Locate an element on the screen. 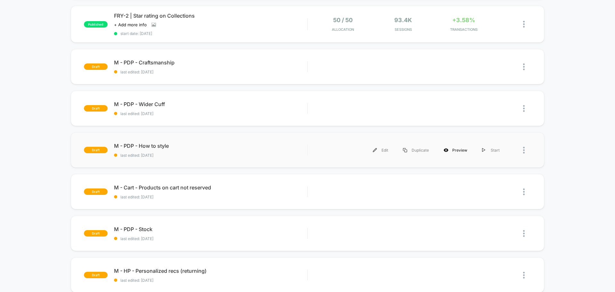 Image resolution: width=615 pixels, height=292 pixels. span: +3.58% is located at coordinates (463, 20).